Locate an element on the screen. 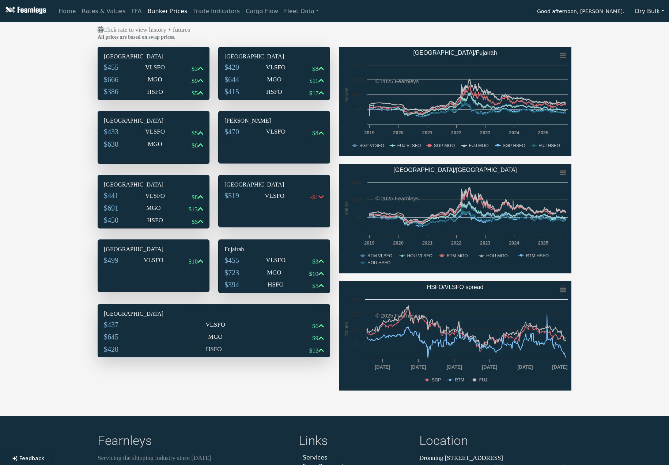  text: HSFO/VLSFO spread is located at coordinates (455, 287).